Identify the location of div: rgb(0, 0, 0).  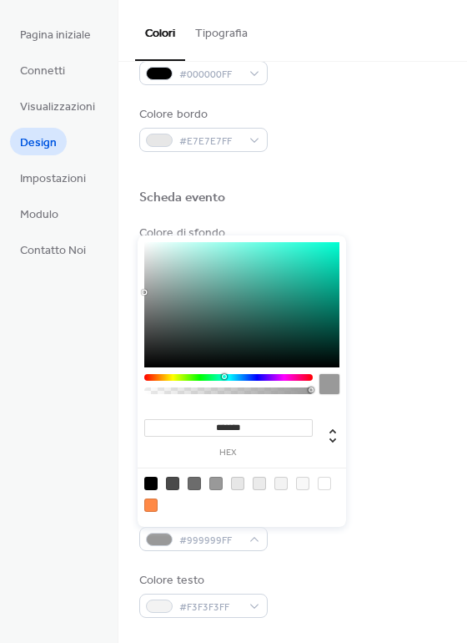
(151, 483).